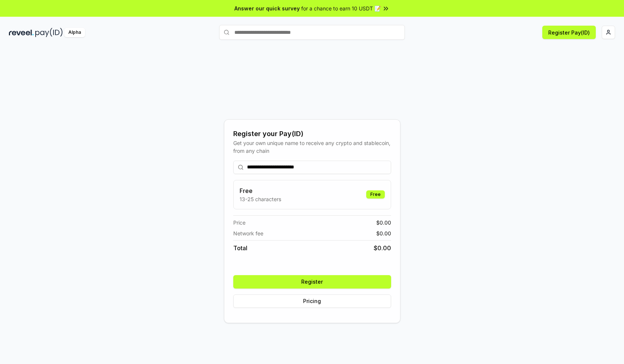  What do you see at coordinates (569, 32) in the screenshot?
I see `button: Register Pay(ID)` at bounding box center [569, 32].